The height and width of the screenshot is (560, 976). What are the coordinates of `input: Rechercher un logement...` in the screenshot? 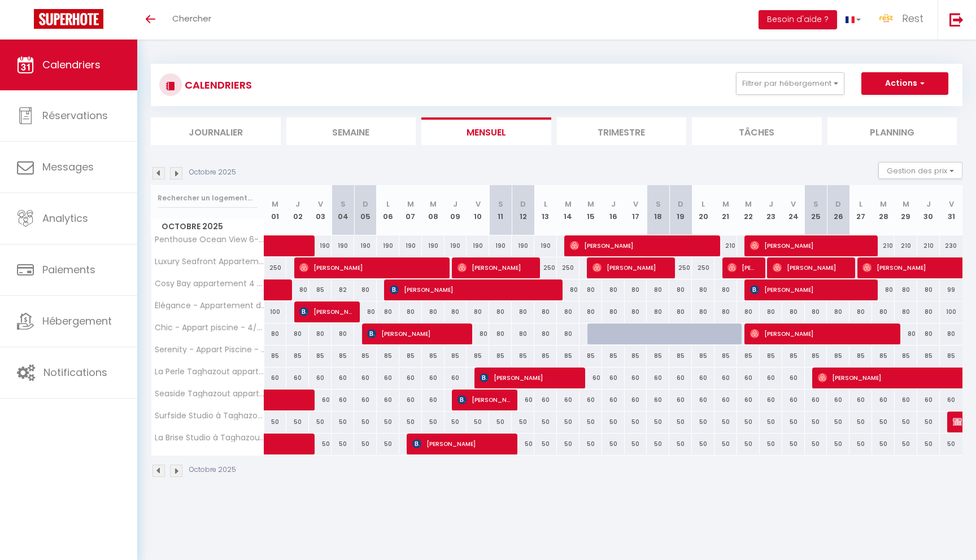 It's located at (207, 198).